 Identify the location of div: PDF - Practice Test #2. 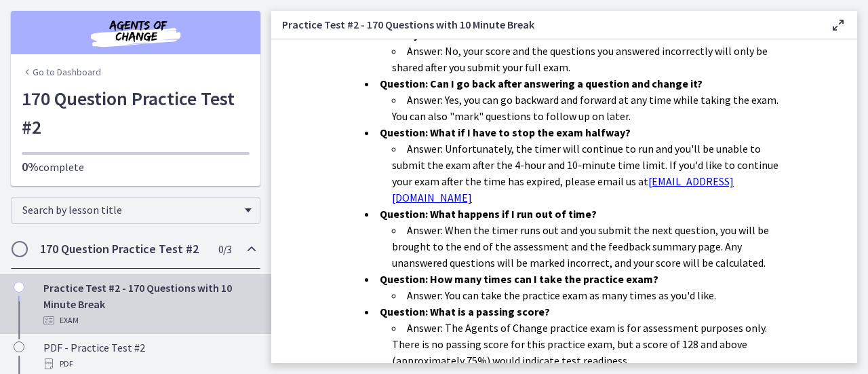
(149, 356).